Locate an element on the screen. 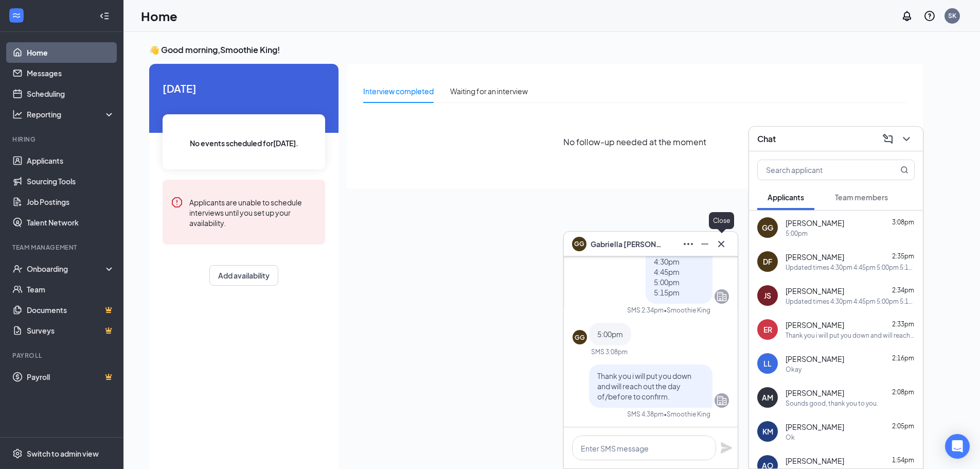 This screenshot has height=469, width=980. svg: ChevronDown is located at coordinates (906, 139).